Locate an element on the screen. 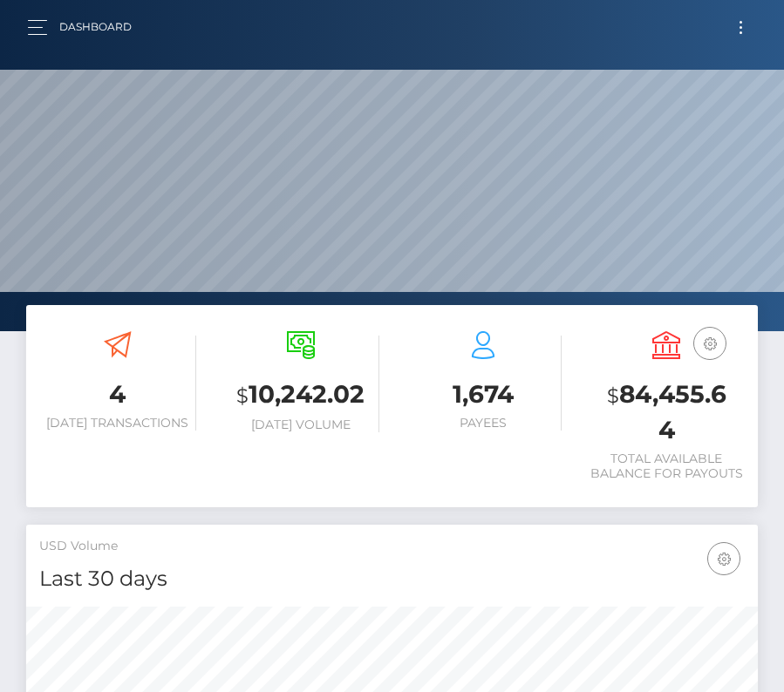 The height and width of the screenshot is (692, 784). h3: 4 is located at coordinates (117, 394).